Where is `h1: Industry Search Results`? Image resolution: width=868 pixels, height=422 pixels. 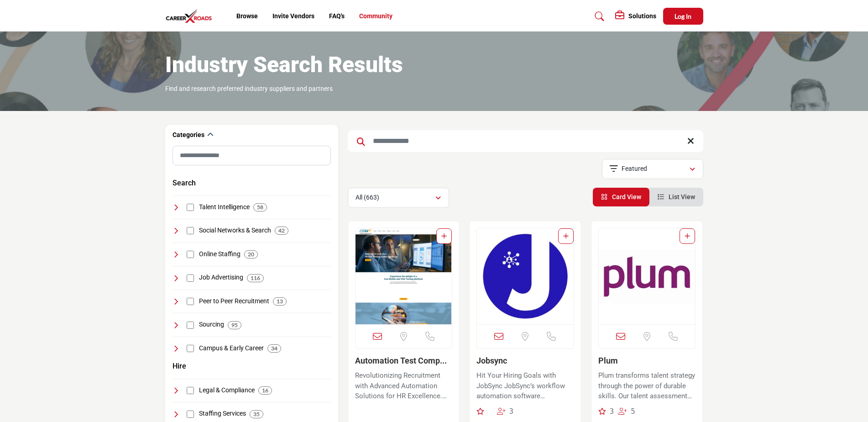
h1: Industry Search Results is located at coordinates (284, 65).